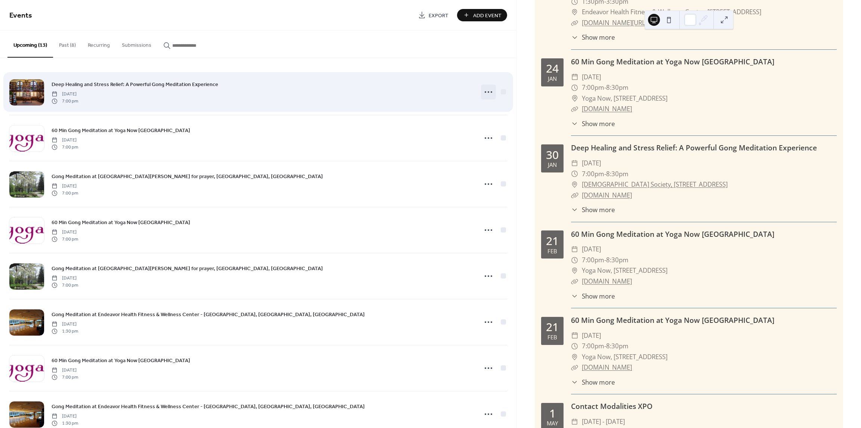 This screenshot has height=428, width=861. I want to click on button: Add Event, so click(482, 15).